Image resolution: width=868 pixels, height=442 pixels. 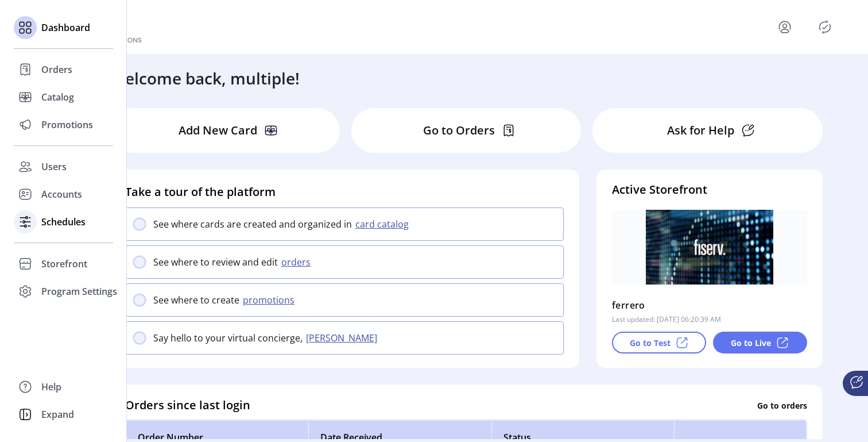 What do you see at coordinates (66, 28) in the screenshot?
I see `span: Dashboard` at bounding box center [66, 28].